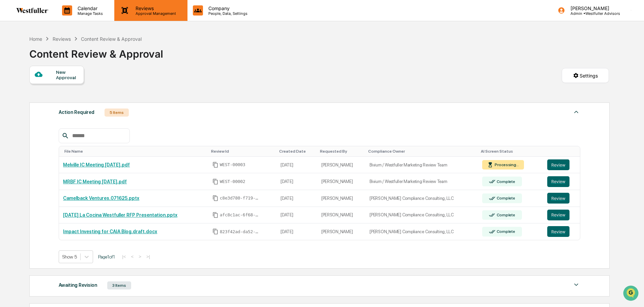 The image size is (644, 307). Describe the element at coordinates (33, 10) in the screenshot. I see `img: logo` at that location.